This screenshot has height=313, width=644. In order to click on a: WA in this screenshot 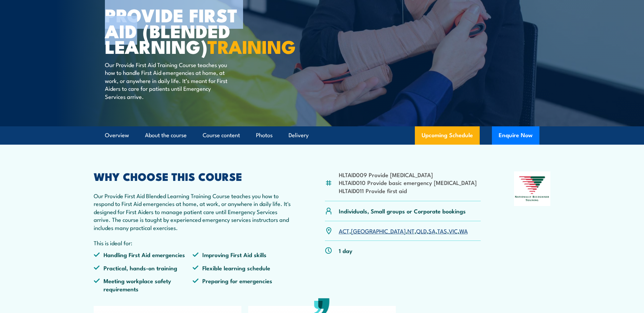, I will do `click(464, 231)`.